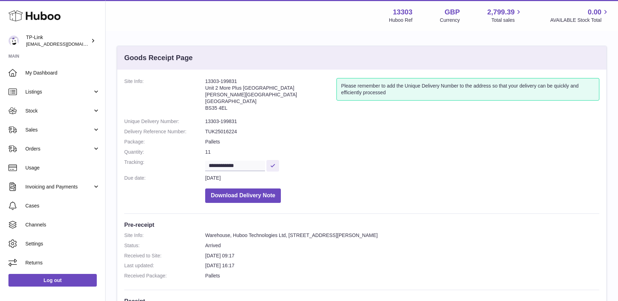 This screenshot has width=618, height=301. I want to click on span: AVAILABLE Stock Total, so click(580, 20).